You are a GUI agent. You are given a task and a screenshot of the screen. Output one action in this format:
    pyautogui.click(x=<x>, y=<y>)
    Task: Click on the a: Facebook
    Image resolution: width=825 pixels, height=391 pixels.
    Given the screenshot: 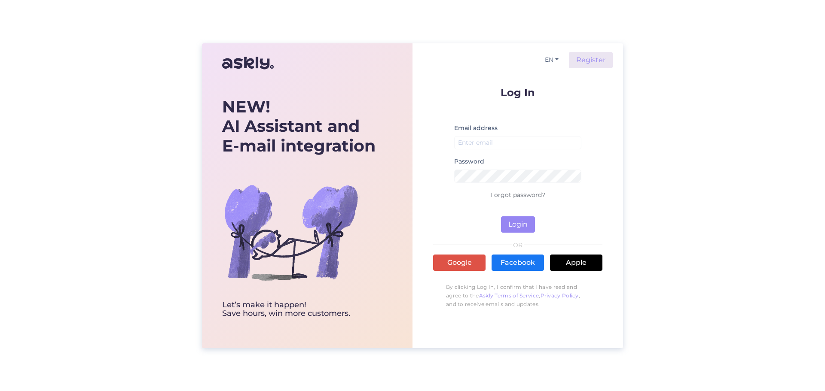 What is the action you would take?
    pyautogui.click(x=518, y=263)
    